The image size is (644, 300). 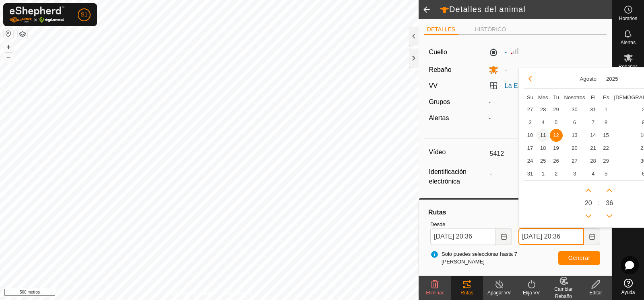 I want to click on p-button: Minuto anterior, so click(x=610, y=216).